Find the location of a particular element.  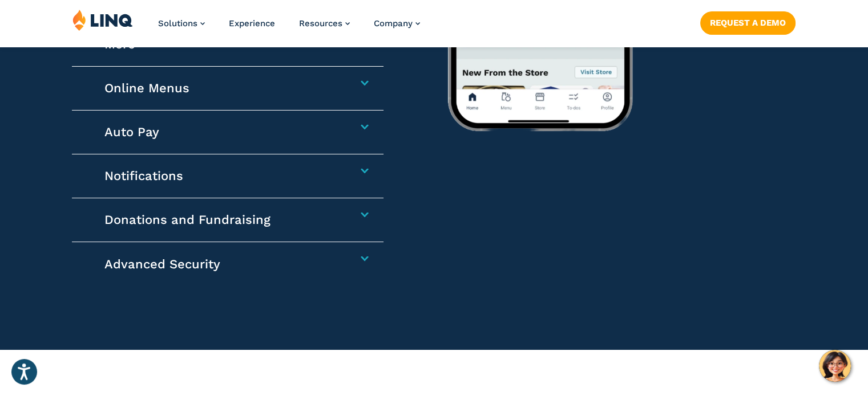

span: Company is located at coordinates (393, 23).